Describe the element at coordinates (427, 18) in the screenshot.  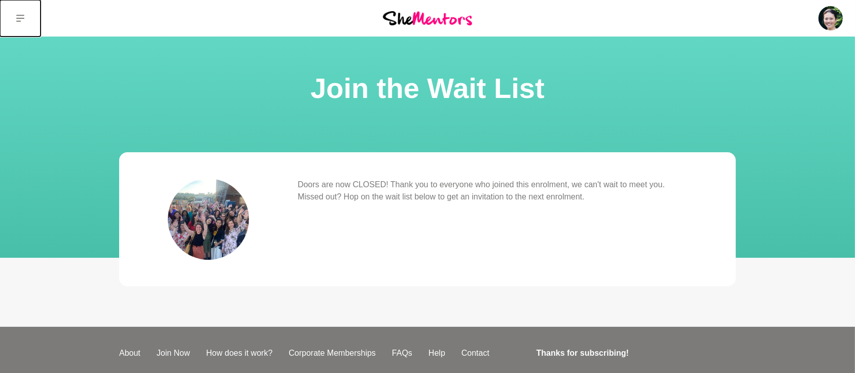
I see `img: She Mentors Logo` at that location.